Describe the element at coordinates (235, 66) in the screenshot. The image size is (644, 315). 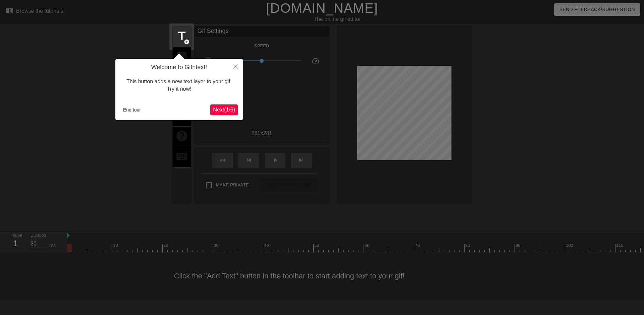
I see `button: Close` at that location.